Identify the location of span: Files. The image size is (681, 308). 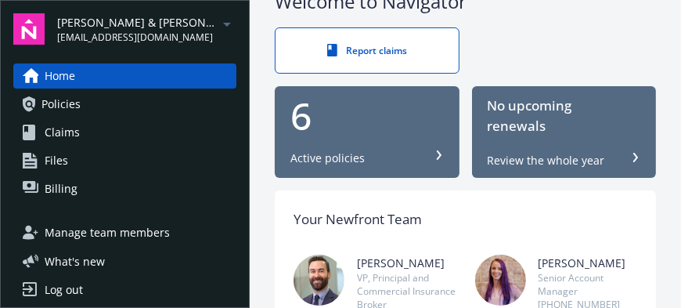
(56, 160).